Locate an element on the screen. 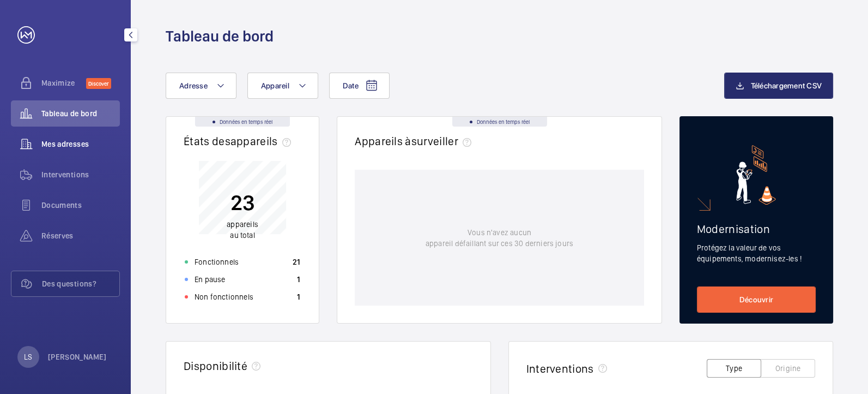 This screenshot has height=394, width=868. span: Tableau de bord is located at coordinates (81, 114).